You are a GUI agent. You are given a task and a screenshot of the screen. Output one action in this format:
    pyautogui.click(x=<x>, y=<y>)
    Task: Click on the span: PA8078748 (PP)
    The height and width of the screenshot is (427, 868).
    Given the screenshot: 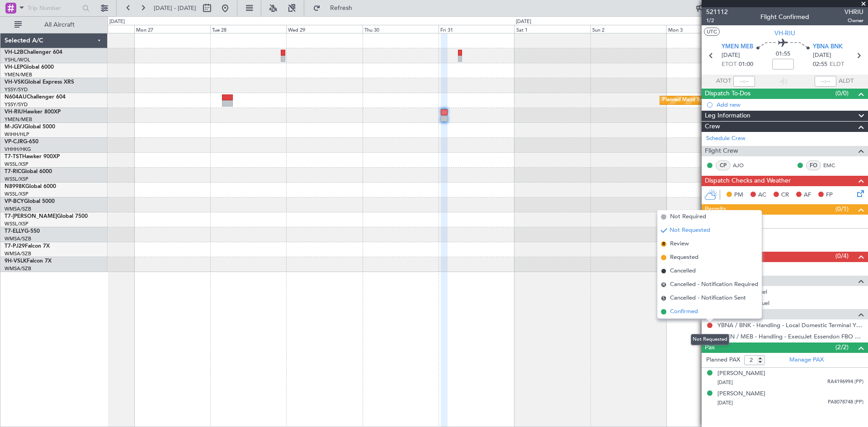 What is the action you would take?
    pyautogui.click(x=846, y=402)
    